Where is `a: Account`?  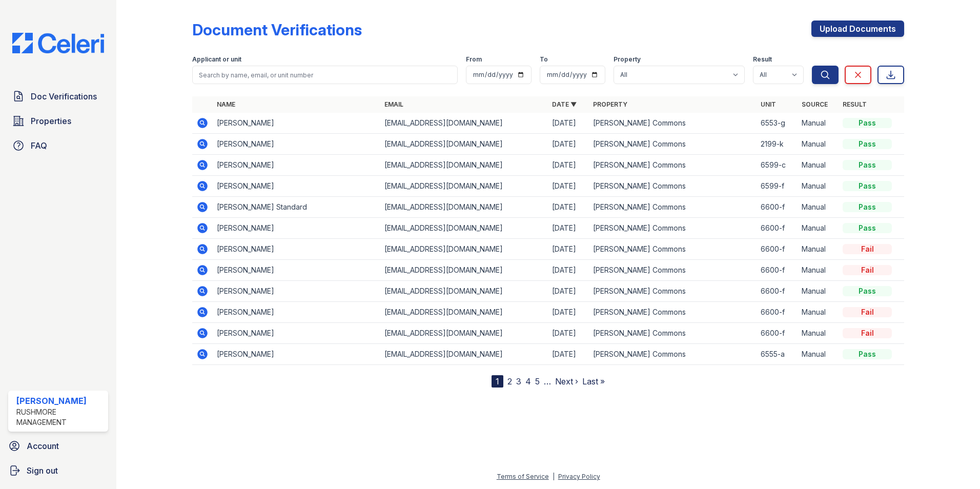 a: Account is located at coordinates (58, 446).